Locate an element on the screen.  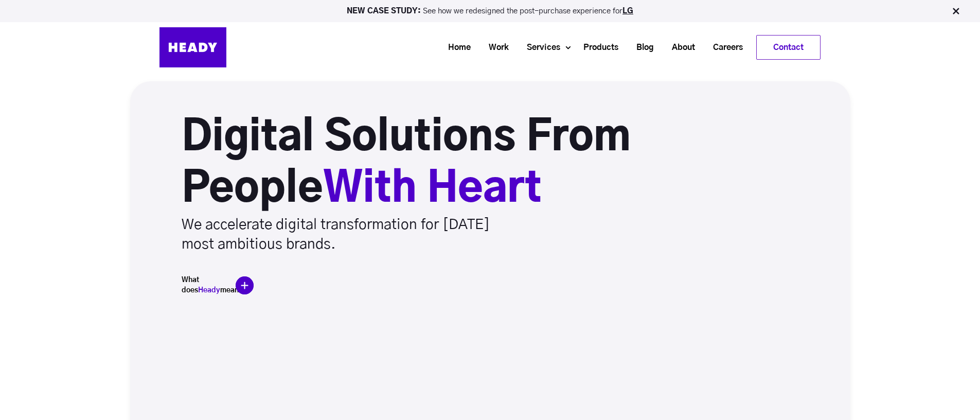
a: Home is located at coordinates (455, 47).